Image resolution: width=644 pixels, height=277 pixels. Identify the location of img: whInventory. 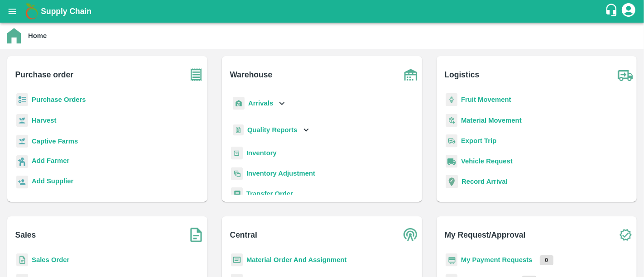
(237, 153).